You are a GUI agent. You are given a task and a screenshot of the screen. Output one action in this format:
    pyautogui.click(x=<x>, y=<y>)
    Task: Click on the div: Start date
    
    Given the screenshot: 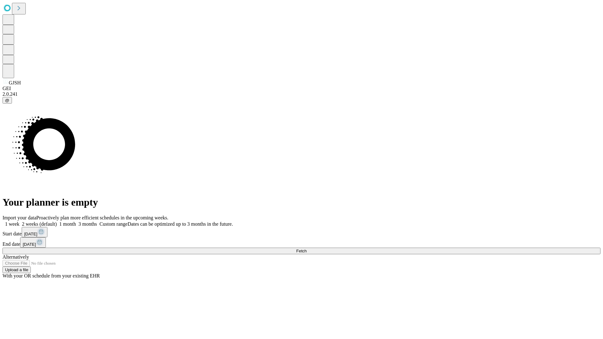 What is the action you would take?
    pyautogui.click(x=302, y=232)
    